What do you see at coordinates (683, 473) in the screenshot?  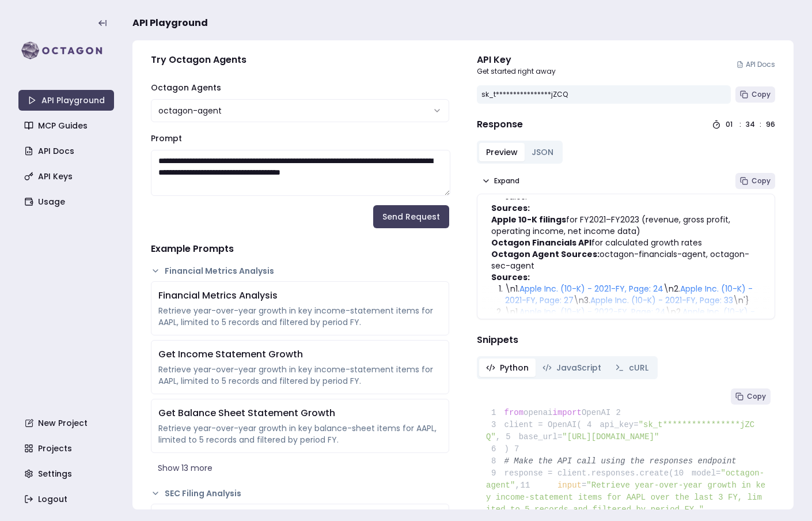 I see `span: 10` at bounding box center [683, 473].